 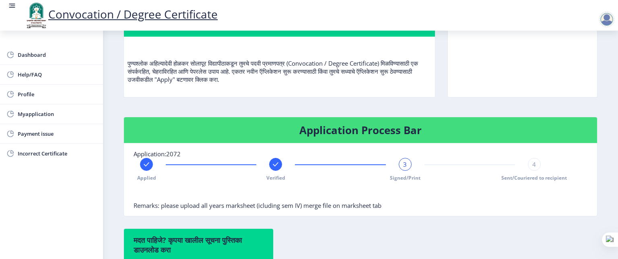 I want to click on h4: Application Process Bar, so click(x=360, y=130).